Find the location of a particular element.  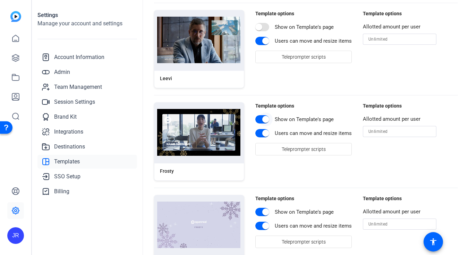

mat-icon: accessibility is located at coordinates (433, 242).